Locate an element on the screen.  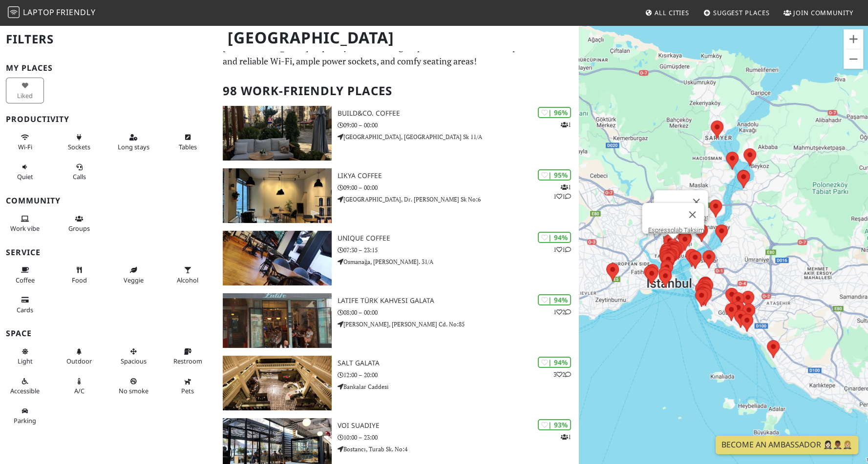
span: Coffee is located at coordinates (25, 280).